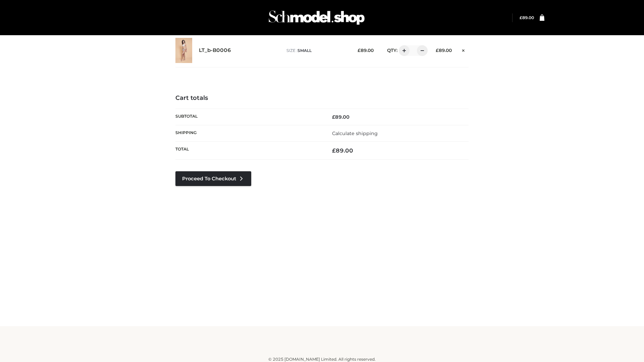 The image size is (644, 362). What do you see at coordinates (317, 17) in the screenshot?
I see `img: Schmodel Admin 964` at bounding box center [317, 17].